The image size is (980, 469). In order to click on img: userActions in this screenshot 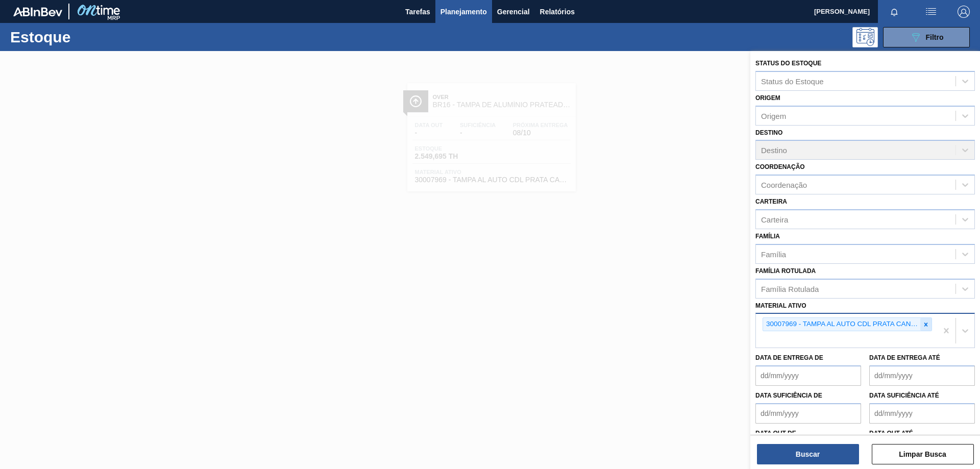, I will do `click(931, 12)`.